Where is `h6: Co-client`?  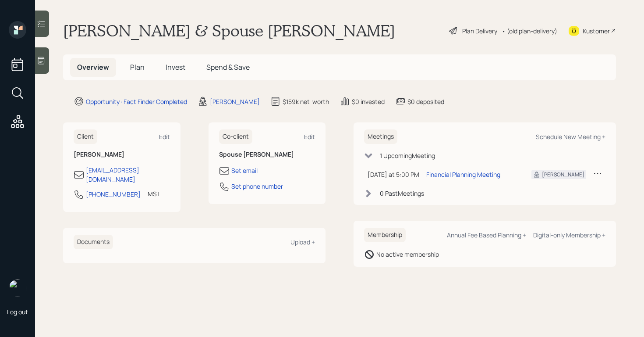
h6: Co-client is located at coordinates (236, 137).